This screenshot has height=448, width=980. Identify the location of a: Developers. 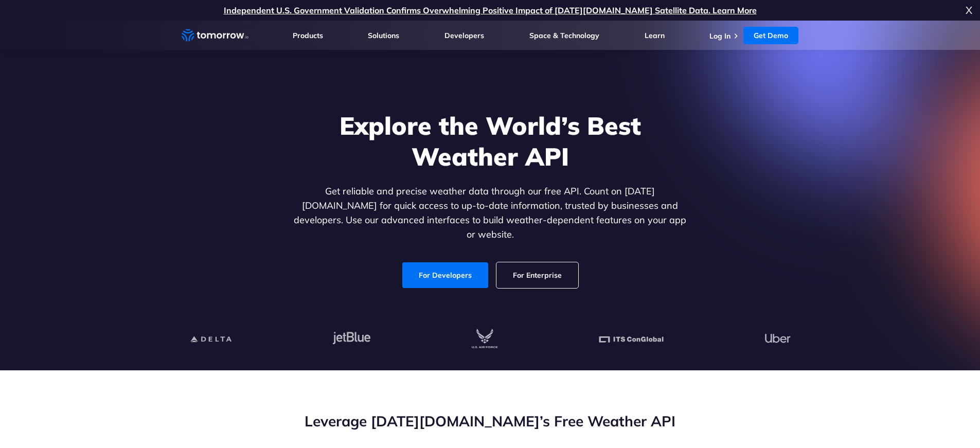
(464, 36).